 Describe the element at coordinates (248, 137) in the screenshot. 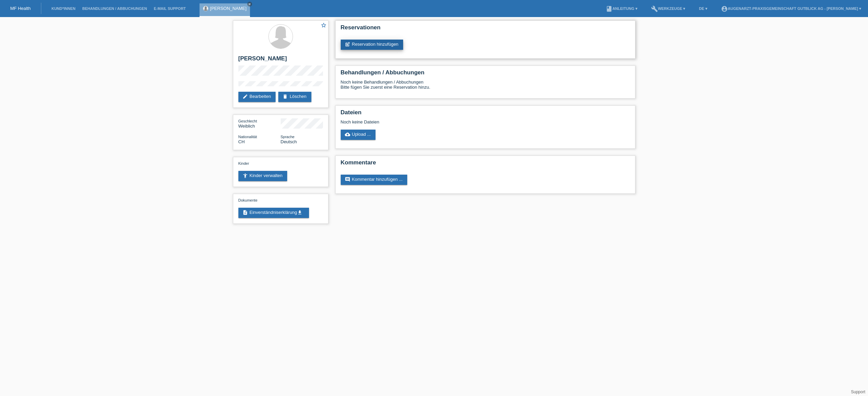

I see `span: Nationalität` at that location.